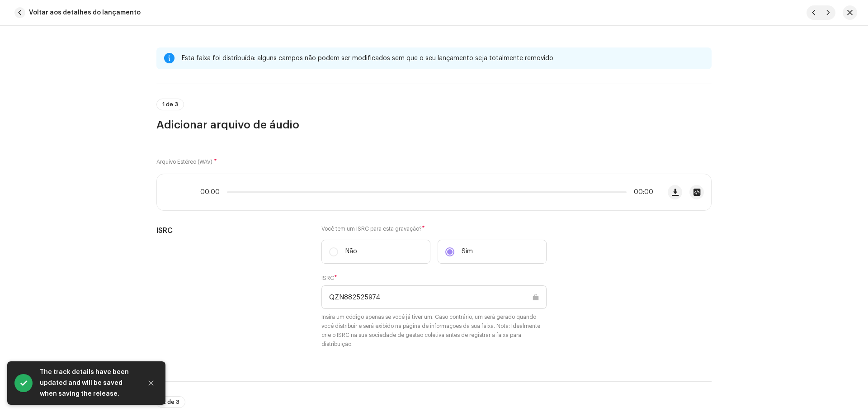 Image resolution: width=868 pixels, height=412 pixels. Describe the element at coordinates (443, 58) in the screenshot. I see `div: Esta faixa foi distribuída: alguns campos não podem ser modificados sem que o seu lançamento seja...` at that location.